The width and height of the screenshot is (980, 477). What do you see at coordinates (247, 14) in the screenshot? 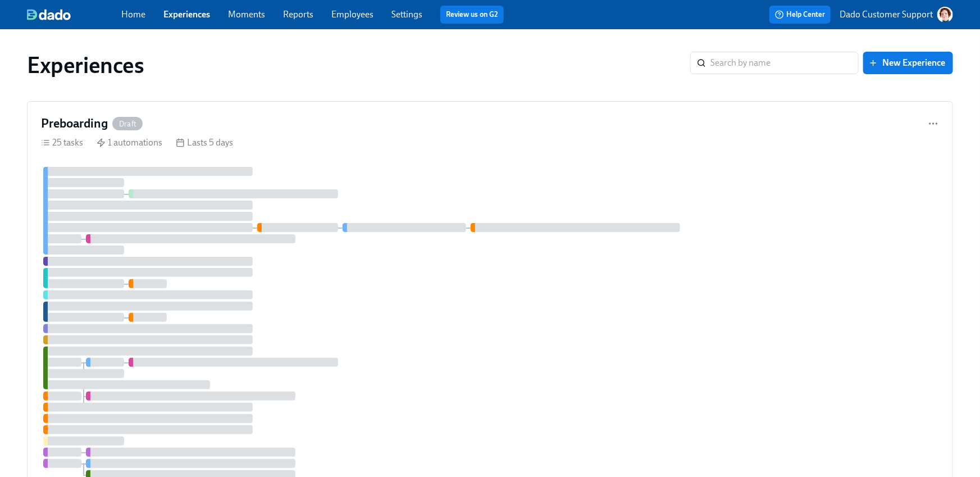
I see `a: Moments` at bounding box center [247, 14].